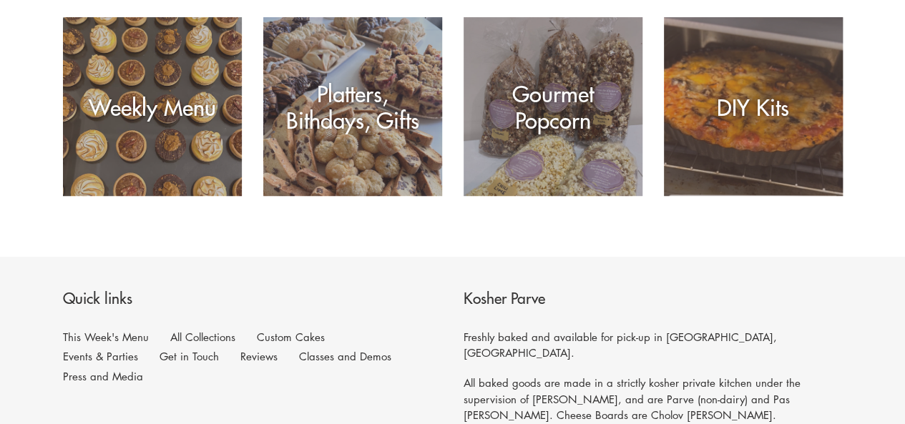  What do you see at coordinates (152, 107) in the screenshot?
I see `div: Weekly Menu` at bounding box center [152, 107].